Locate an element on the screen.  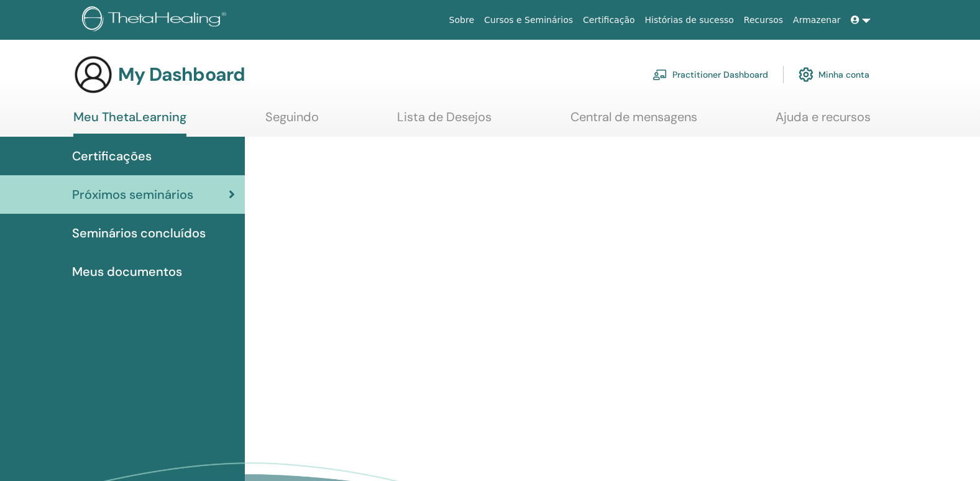
img: generic-user-icon.jpg is located at coordinates (93, 74).